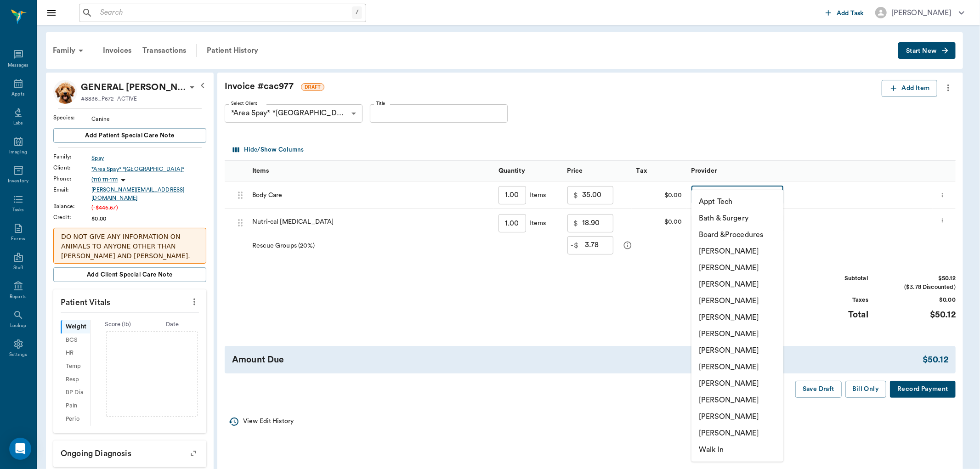 Image resolution: width=980 pixels, height=469 pixels. Describe the element at coordinates (737, 235) in the screenshot. I see `li: Board &Procedures` at that location.